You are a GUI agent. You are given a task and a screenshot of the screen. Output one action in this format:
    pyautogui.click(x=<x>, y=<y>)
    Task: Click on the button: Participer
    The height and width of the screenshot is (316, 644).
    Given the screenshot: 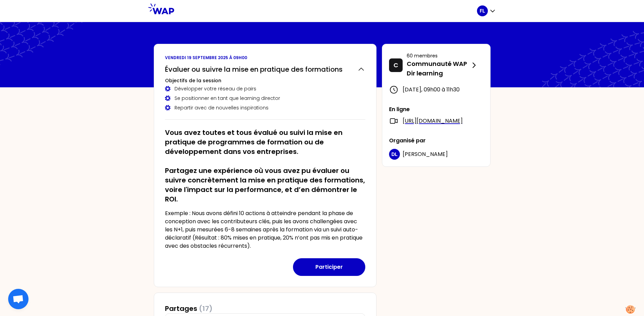 What is the action you would take?
    pyautogui.click(x=329, y=267)
    